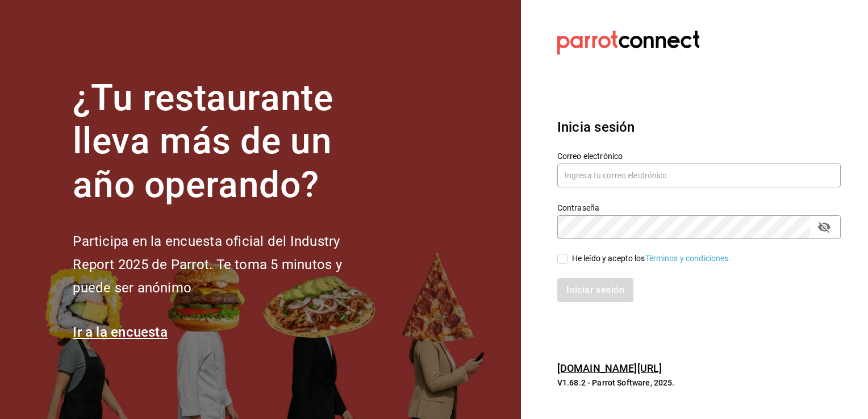 Image resolution: width=868 pixels, height=419 pixels. I want to click on div: He leído y acepto los, so click(651, 258).